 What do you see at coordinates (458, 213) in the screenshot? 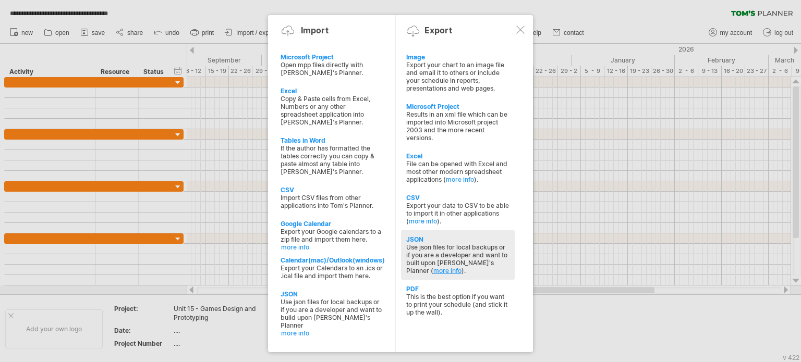
I see `div: Export your data to CSV to be able to import it in other applications ( ).` at bounding box center [458, 213].